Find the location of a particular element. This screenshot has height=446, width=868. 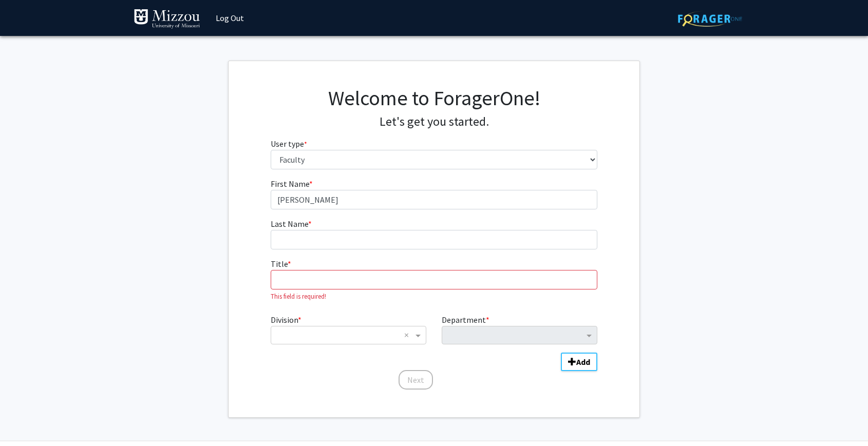

span: Clear all is located at coordinates (408, 335).